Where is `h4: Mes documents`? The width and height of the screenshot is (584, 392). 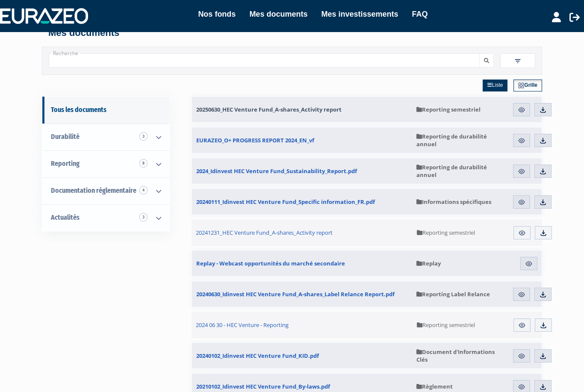
h4: Mes documents is located at coordinates (292, 34).